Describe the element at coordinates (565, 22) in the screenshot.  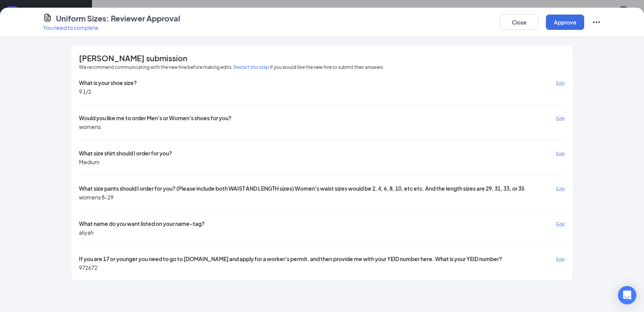
I see `button: Approve` at that location.